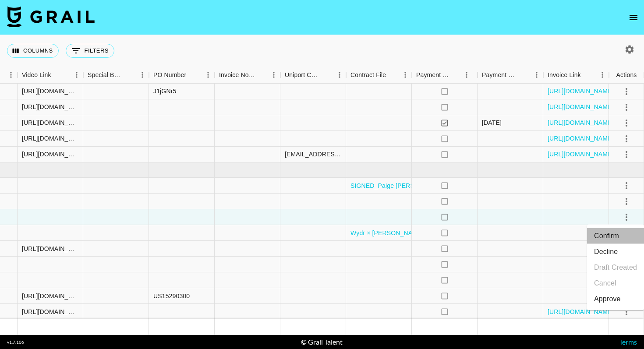 This screenshot has height=349, width=644. Describe the element at coordinates (50, 107) in the screenshot. I see `div: https://www.tiktok.com/@noemisimoncouceiro/video/7554390782283681046` at that location.